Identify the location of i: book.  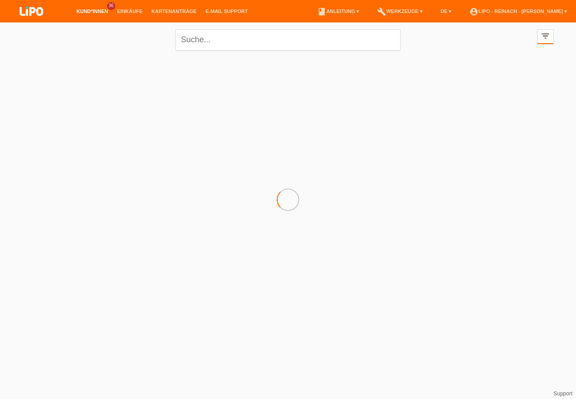
(322, 12).